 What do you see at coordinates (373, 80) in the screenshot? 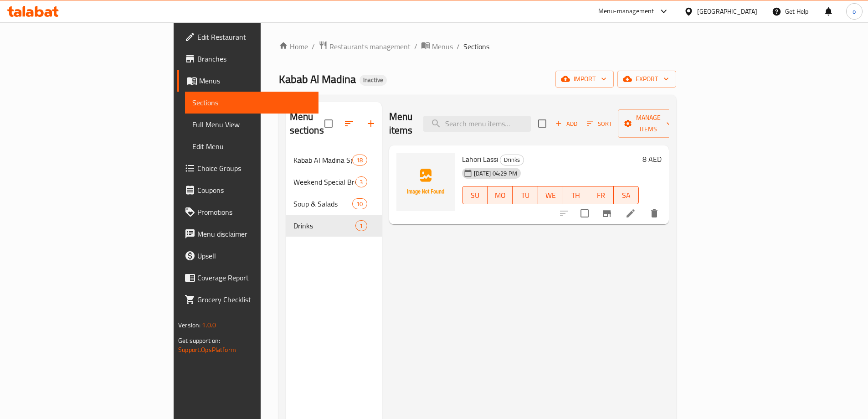
I see `div: Inactive` at bounding box center [373, 80].